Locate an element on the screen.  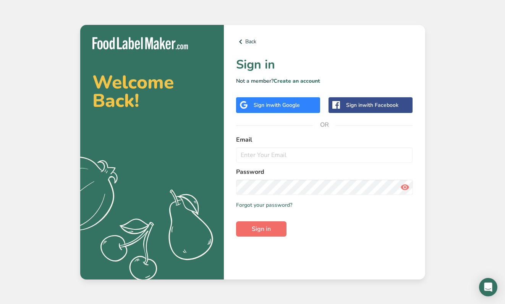
a: Forgot your password? is located at coordinates (264, 205).